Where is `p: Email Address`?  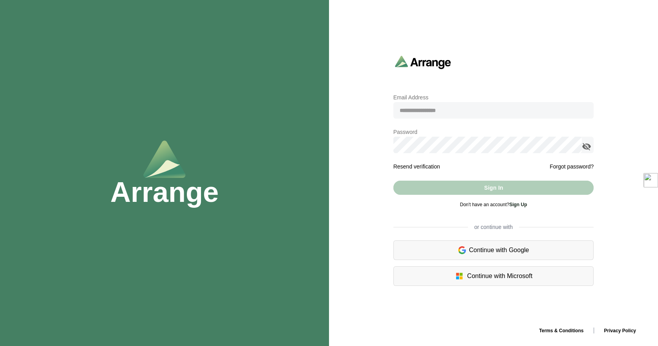
p: Email Address is located at coordinates (494, 97).